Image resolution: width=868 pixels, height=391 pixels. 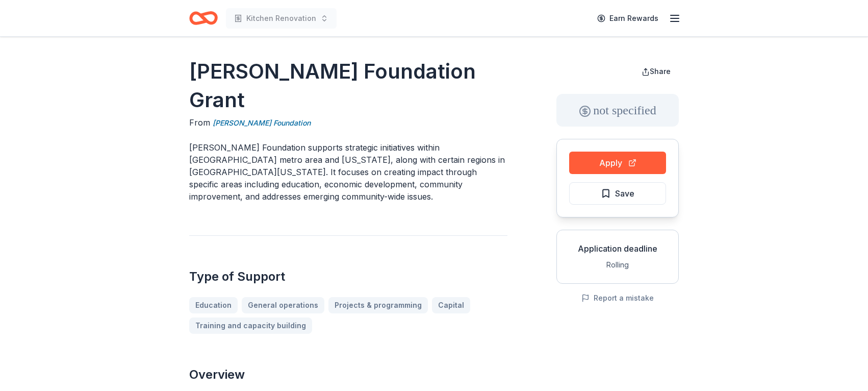 What do you see at coordinates (213, 305) in the screenshot?
I see `a: Education` at bounding box center [213, 305].